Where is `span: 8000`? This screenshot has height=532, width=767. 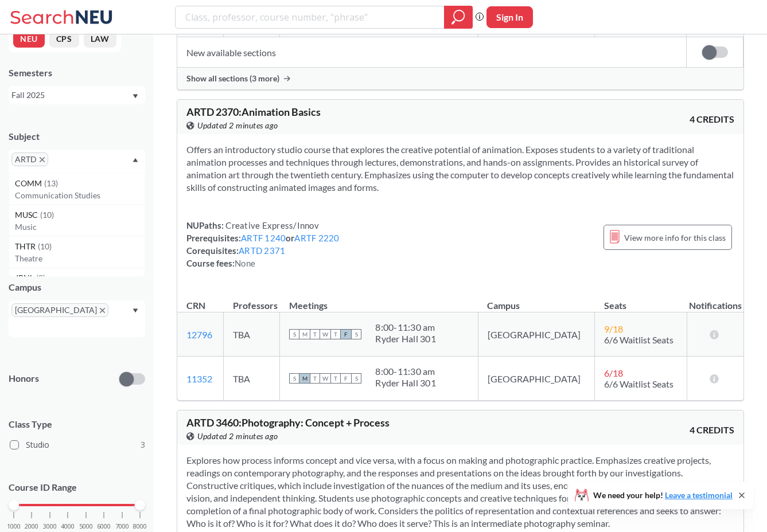 span: 8000 is located at coordinates (140, 527).